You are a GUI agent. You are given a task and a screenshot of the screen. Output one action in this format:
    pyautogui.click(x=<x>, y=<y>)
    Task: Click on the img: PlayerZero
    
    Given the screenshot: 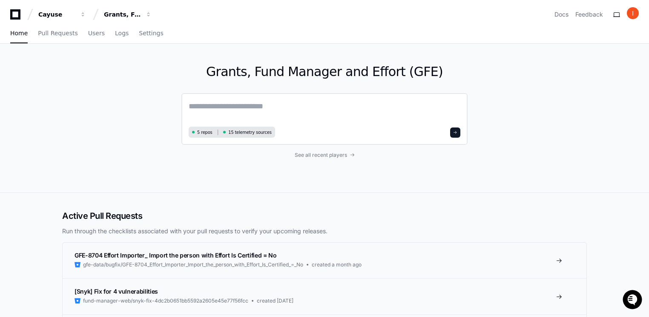 What is the action you would take?
    pyautogui.click(x=17, y=17)
    